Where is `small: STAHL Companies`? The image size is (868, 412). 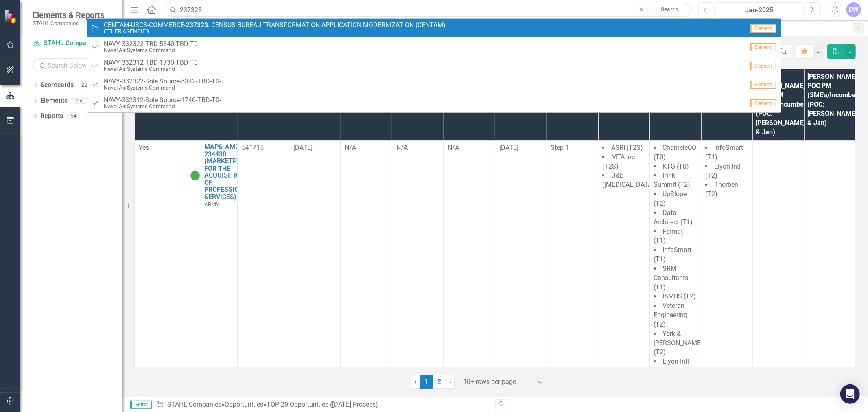
small: STAHL Companies is located at coordinates (68, 24).